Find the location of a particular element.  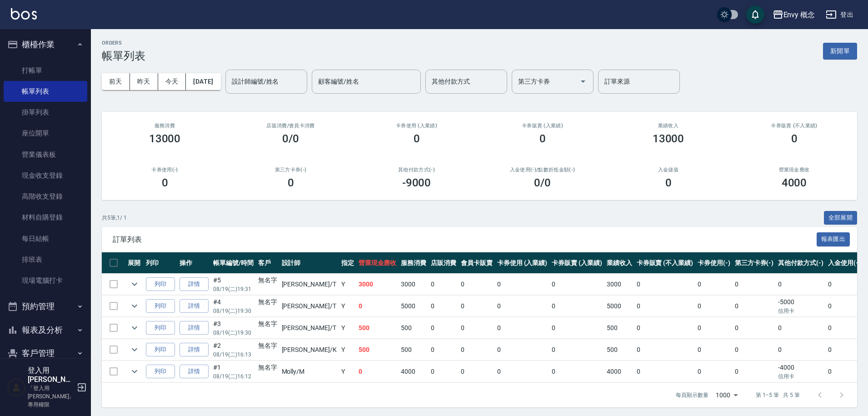

a: 每日結帳 is located at coordinates (46, 238).